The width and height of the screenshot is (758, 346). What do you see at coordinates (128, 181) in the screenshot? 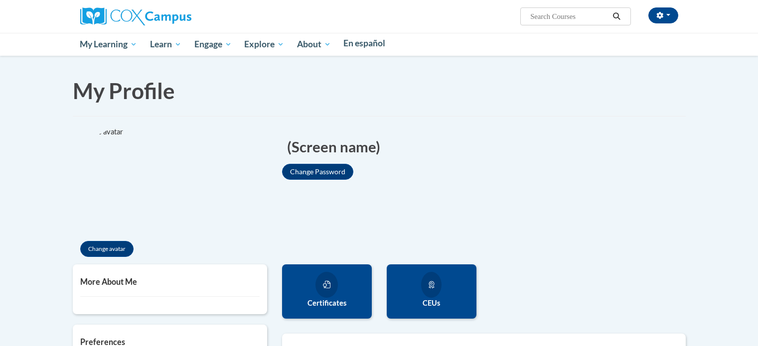
I see `img: profile avatar` at bounding box center [128, 181].